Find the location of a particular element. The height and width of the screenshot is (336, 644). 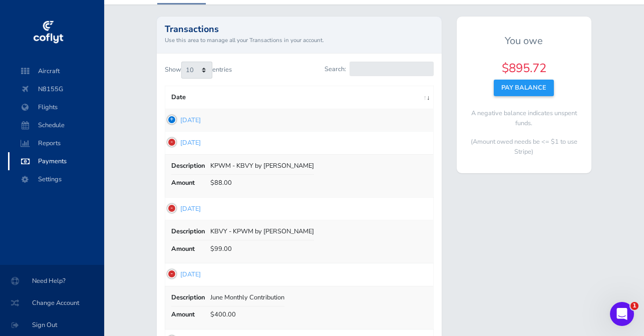

th: Date: activate to sort column ascending is located at coordinates (299, 97).